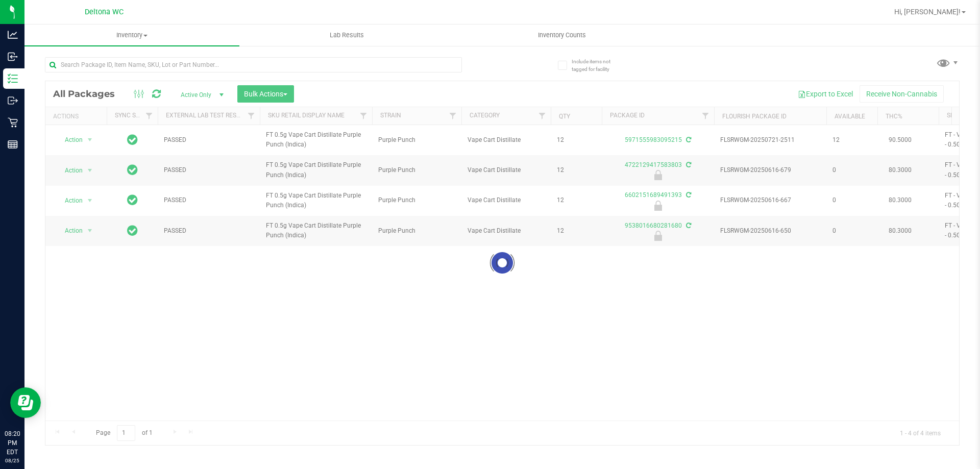  Describe the element at coordinates (13, 144) in the screenshot. I see `inline-svg: Reports` at that location.